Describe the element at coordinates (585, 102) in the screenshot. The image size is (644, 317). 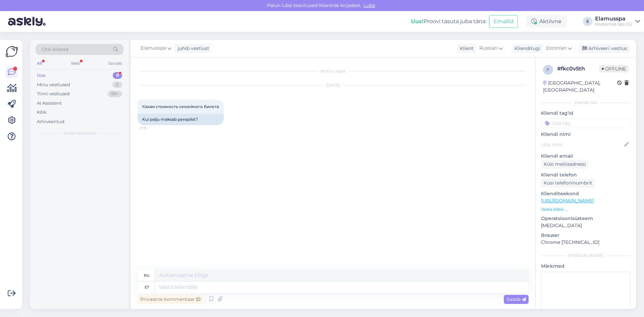
I see `div: Kliendi info` at that location.